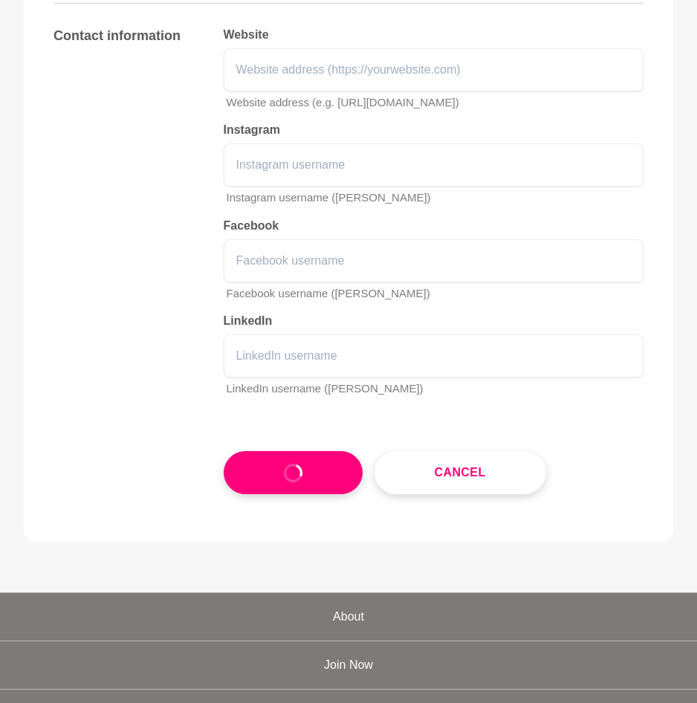 Image resolution: width=697 pixels, height=703 pixels. What do you see at coordinates (460, 472) in the screenshot?
I see `button: Cancel` at bounding box center [460, 472].